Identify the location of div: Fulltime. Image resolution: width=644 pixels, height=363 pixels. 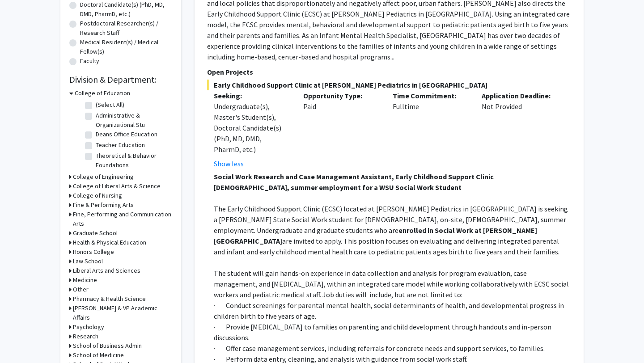
(430, 130).